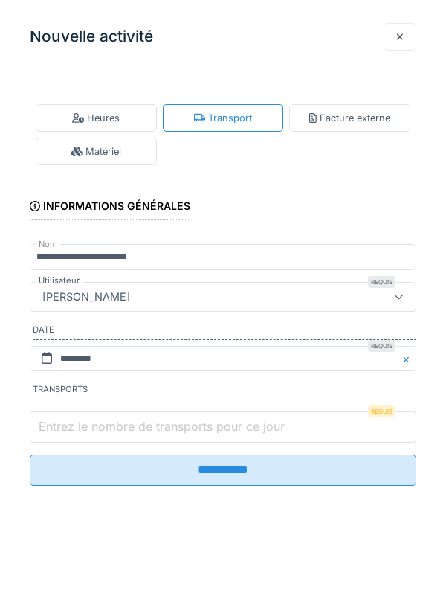  What do you see at coordinates (161, 426) in the screenshot?
I see `label: Entrez le nombre de transports pour ce jour` at bounding box center [161, 426].